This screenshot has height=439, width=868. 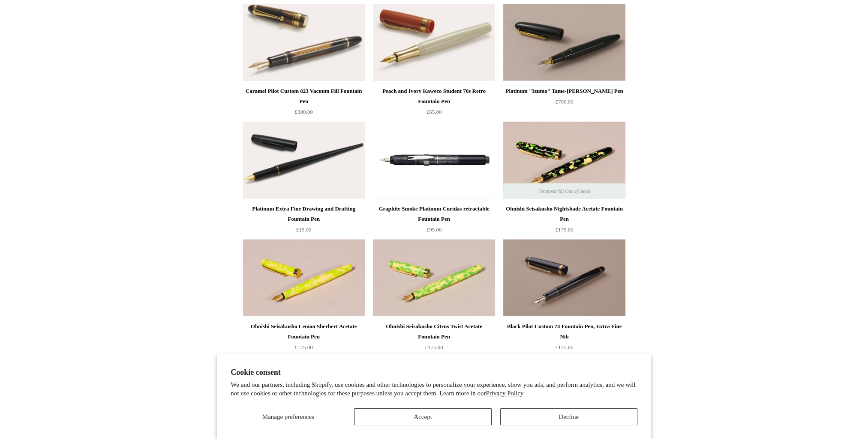 What do you see at coordinates (564, 160) in the screenshot?
I see `img: Ohnishi Seisakusho Nightshade Acetate Fountain Pen` at bounding box center [564, 160].